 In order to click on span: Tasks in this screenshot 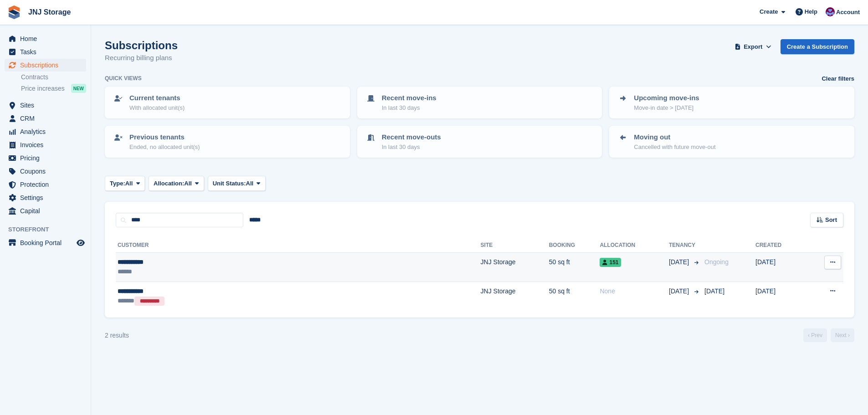, I will do `click(48, 52)`.